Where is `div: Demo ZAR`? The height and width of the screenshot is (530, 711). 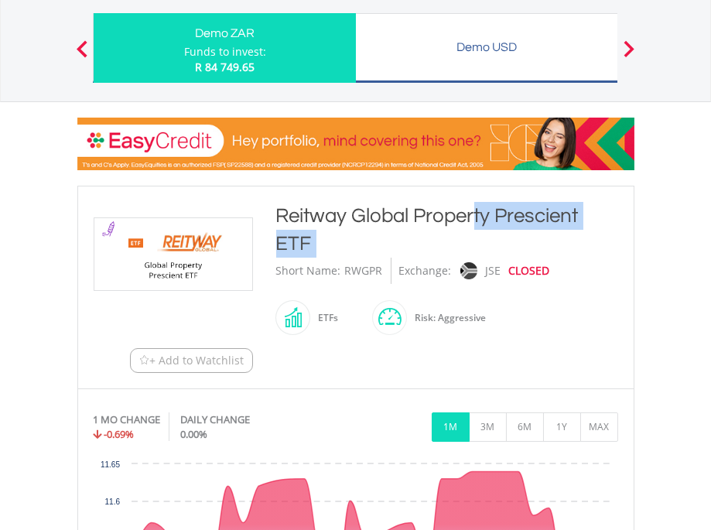 div: Demo ZAR is located at coordinates (224, 33).